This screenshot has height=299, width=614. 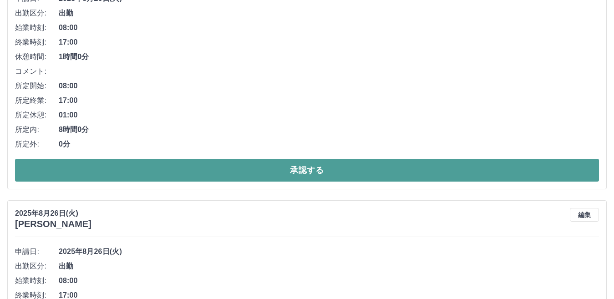 What do you see at coordinates (307, 170) in the screenshot?
I see `button: 承認する` at bounding box center [307, 170].